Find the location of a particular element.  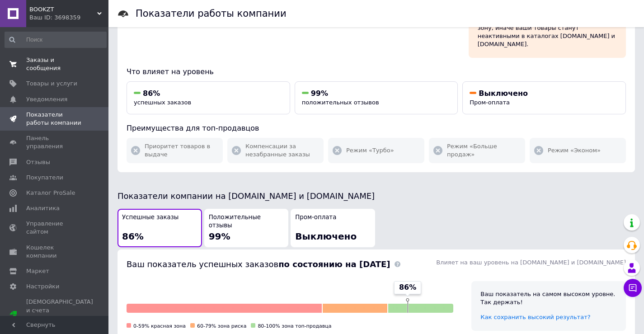

span: Маркет is located at coordinates (37, 271).